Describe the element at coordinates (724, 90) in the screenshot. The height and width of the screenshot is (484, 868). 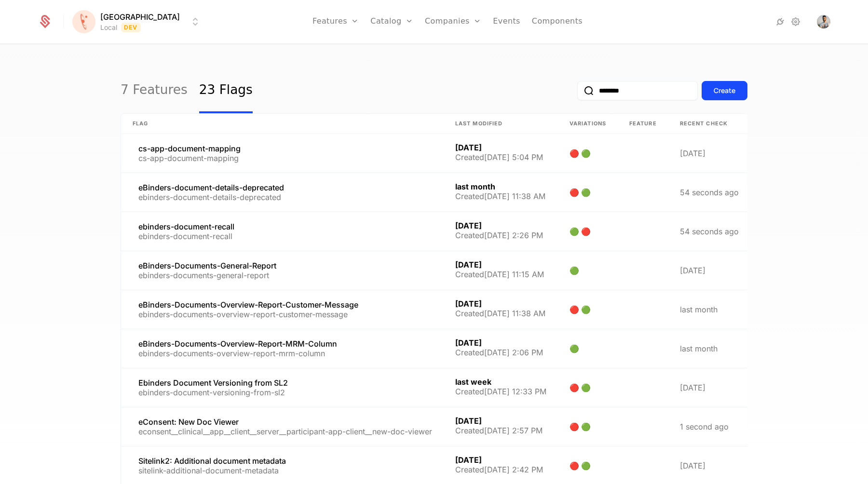
I see `div: Create` at that location.